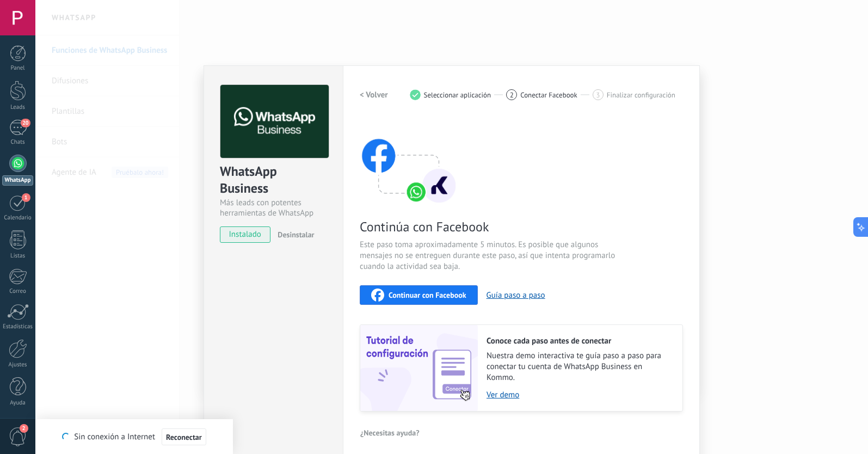 The height and width of the screenshot is (454, 868). Describe the element at coordinates (273, 180) in the screenshot. I see `div: WhatsApp Business` at that location.